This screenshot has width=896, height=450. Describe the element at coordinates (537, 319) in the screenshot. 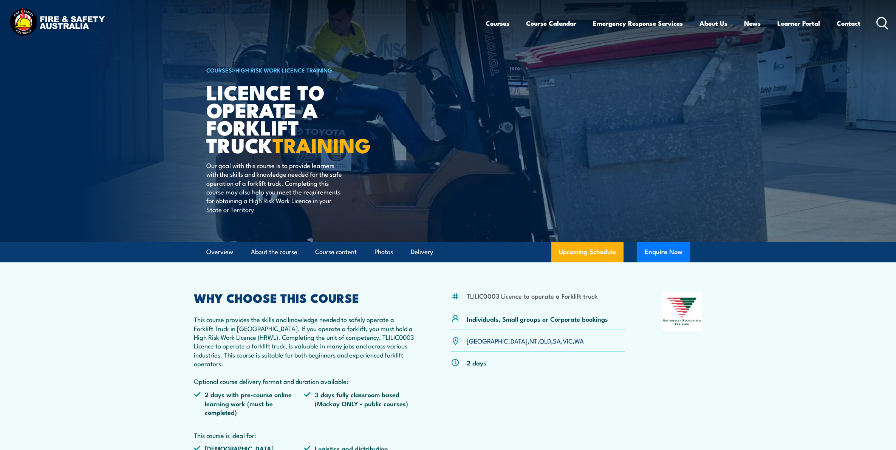

I see `p: Individuals, Small groups or Corporate bookings` at that location.